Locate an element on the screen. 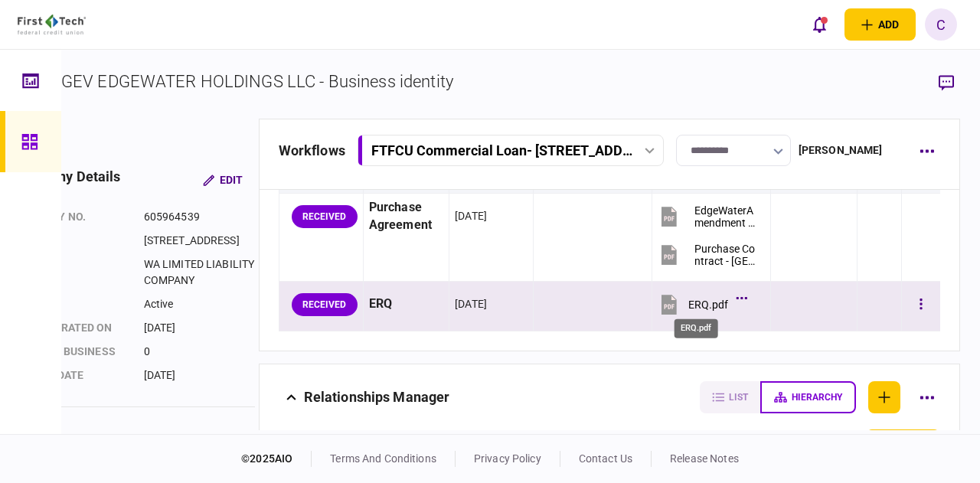 This screenshot has width=980, height=483. button: EdgeWaterAmendment - 919.pdf is located at coordinates (707, 216).